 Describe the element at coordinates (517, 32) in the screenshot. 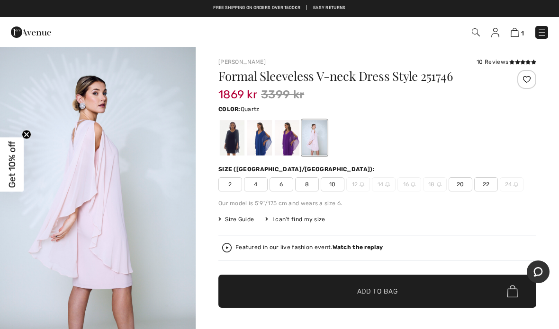

I see `a: 1` at that location.